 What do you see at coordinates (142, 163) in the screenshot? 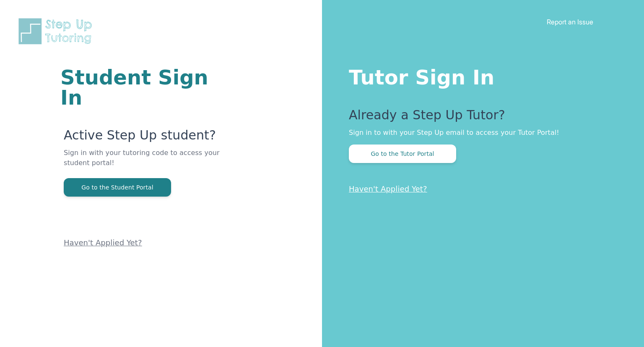
I see `p: Sign in with your tutoring code to access your student portal!` at bounding box center [142, 163].